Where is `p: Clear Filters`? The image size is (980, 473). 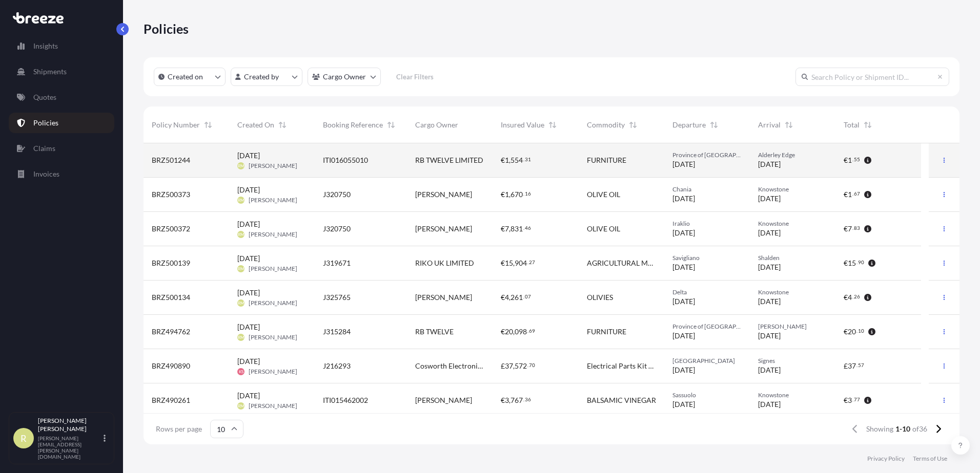 p: Clear Filters is located at coordinates (415, 77).